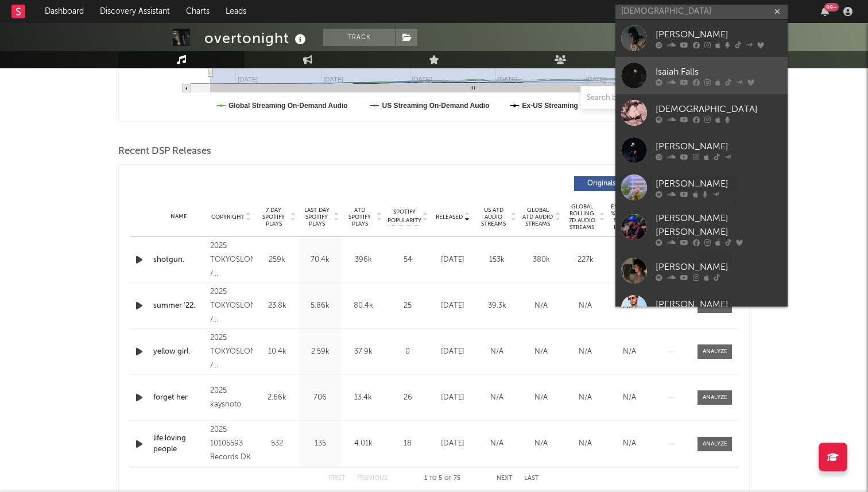 Image resolution: width=868 pixels, height=492 pixels. Describe the element at coordinates (613, 184) in the screenshot. I see `button: Originals(41)` at that location.